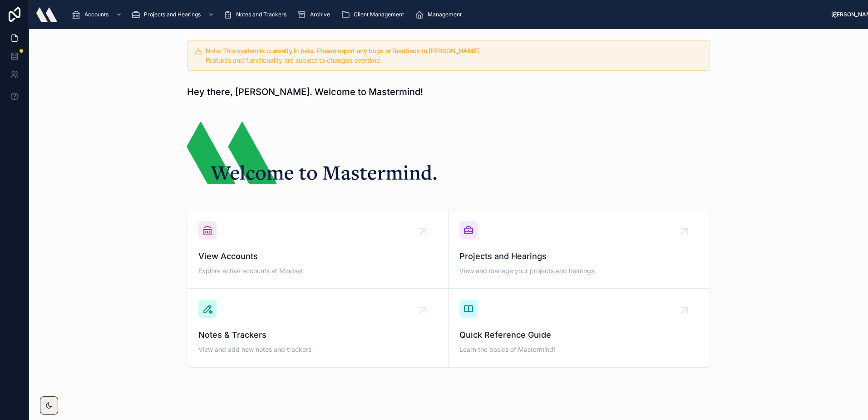  Describe the element at coordinates (445, 14) in the screenshot. I see `span: Management` at that location.